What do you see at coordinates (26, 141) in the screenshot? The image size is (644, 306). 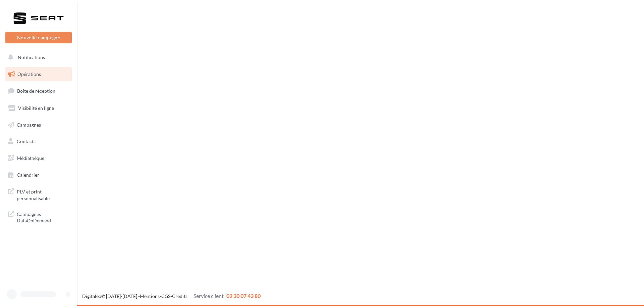 I see `span: Contacts` at bounding box center [26, 141].